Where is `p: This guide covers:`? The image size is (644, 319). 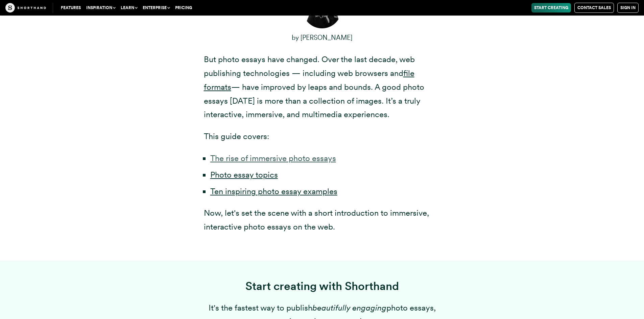 p: This guide covers: is located at coordinates (322, 136).